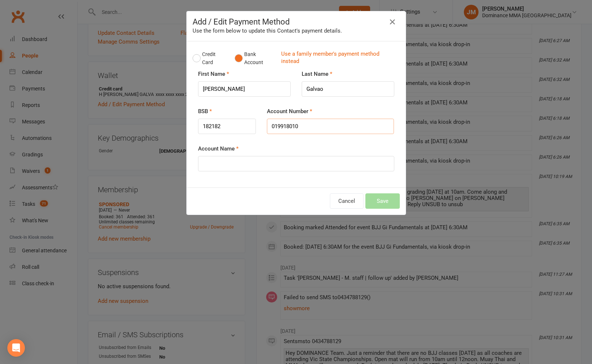 The height and width of the screenshot is (364, 592). Describe the element at coordinates (317, 74) in the screenshot. I see `label: Last Name` at that location.